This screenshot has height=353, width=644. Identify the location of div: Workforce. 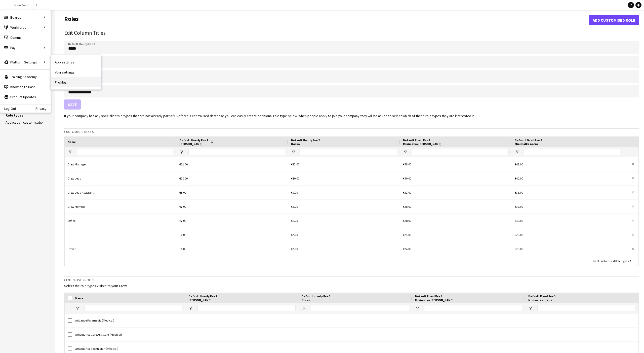
(25, 27).